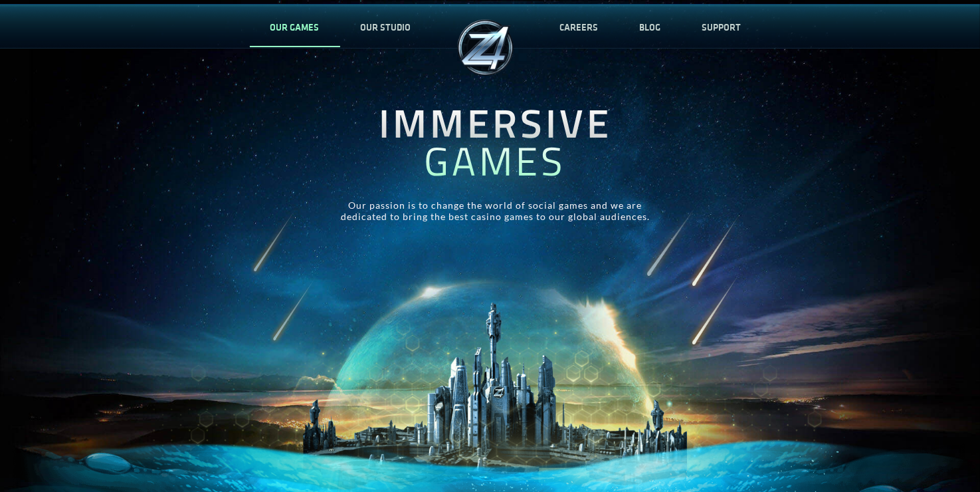  What do you see at coordinates (295, 27) in the screenshot?
I see `a: OUR GAMES` at bounding box center [295, 27].